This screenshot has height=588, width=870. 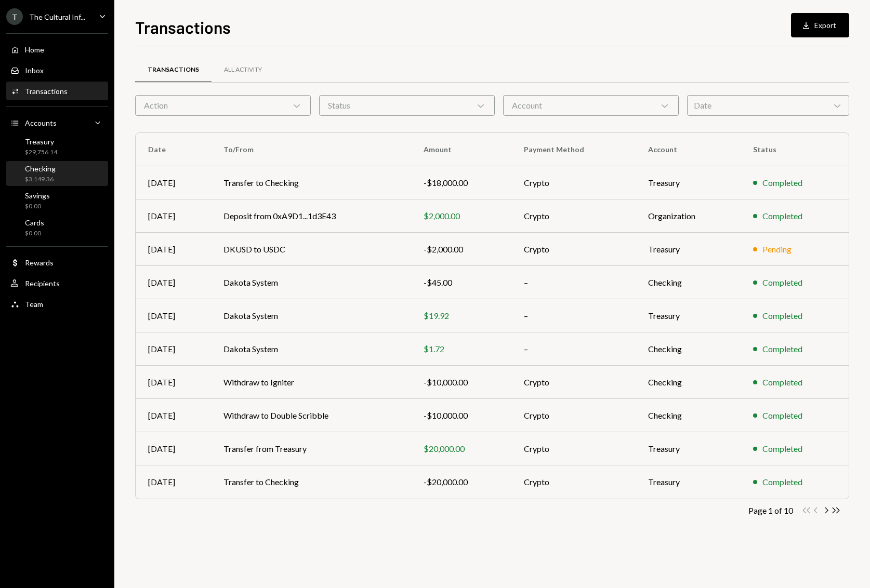 I want to click on th: Account, so click(x=688, y=149).